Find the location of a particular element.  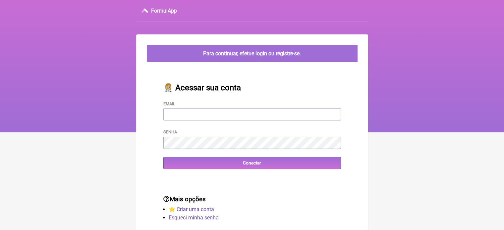

a: Esqueci minha senha is located at coordinates (193, 218).